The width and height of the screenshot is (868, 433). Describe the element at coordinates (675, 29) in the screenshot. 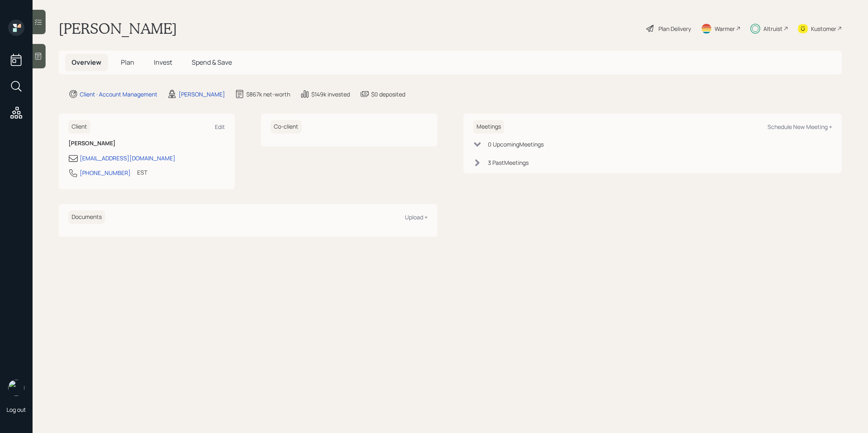

I see `div: Plan Delivery` at that location.